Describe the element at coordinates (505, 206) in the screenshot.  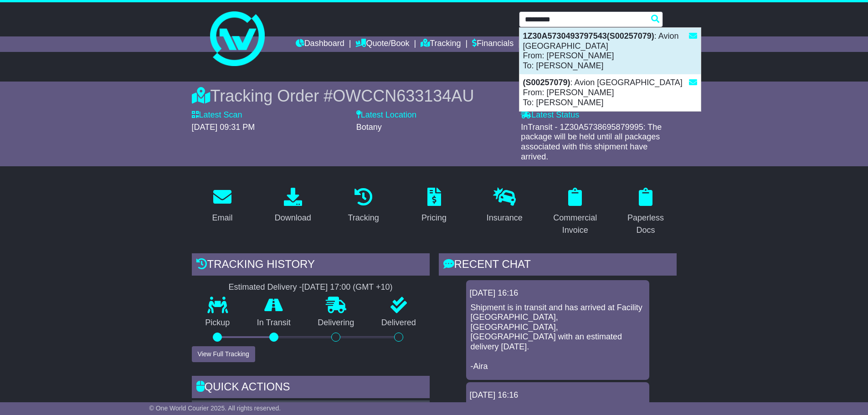
I see `a: Insurance` at that location.